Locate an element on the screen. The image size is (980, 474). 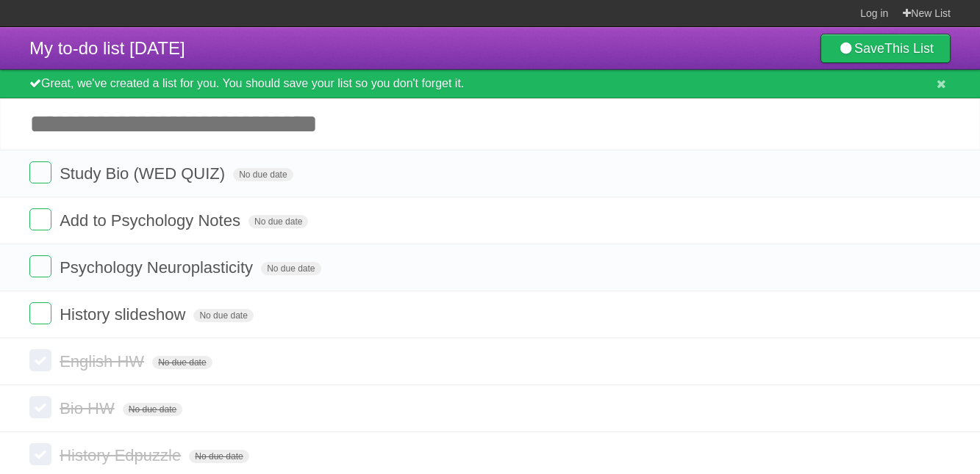
span: English HW is located at coordinates (103, 361).